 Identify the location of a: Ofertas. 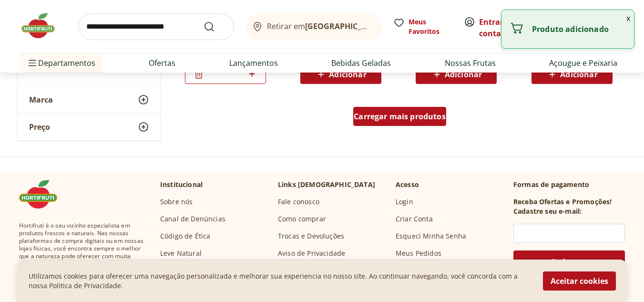
(162, 63).